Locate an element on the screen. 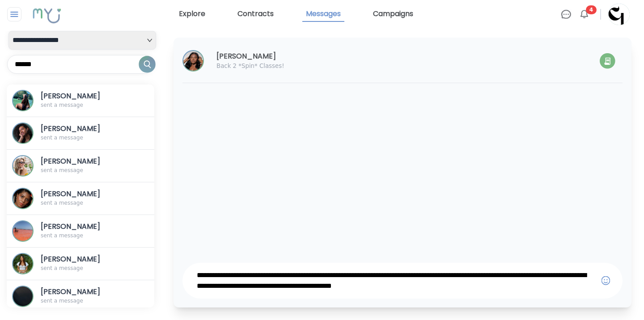 This screenshot has height=320, width=644. img: Chat is located at coordinates (565, 14).